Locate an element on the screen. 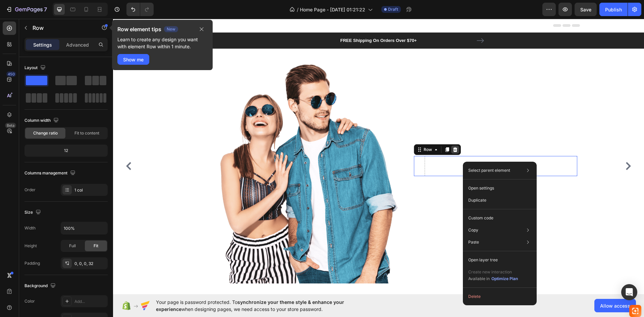 This screenshot has height=317, width=644. input: Auto is located at coordinates (84, 228).